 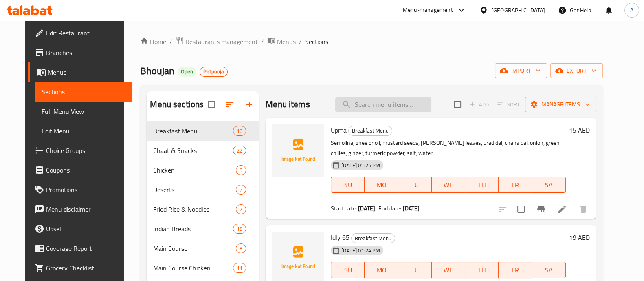 What do you see at coordinates (80, 268) in the screenshot?
I see `a: Grocery Checklist` at bounding box center [80, 268].